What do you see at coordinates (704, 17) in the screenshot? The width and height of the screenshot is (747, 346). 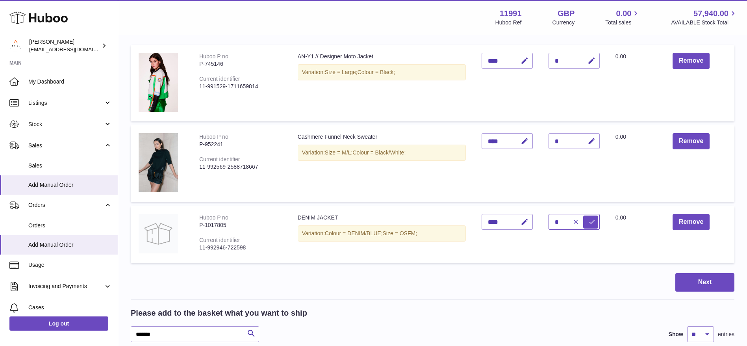 I see `a: 57,940.00 AVAILABLE Stock Total` at bounding box center [704, 17].